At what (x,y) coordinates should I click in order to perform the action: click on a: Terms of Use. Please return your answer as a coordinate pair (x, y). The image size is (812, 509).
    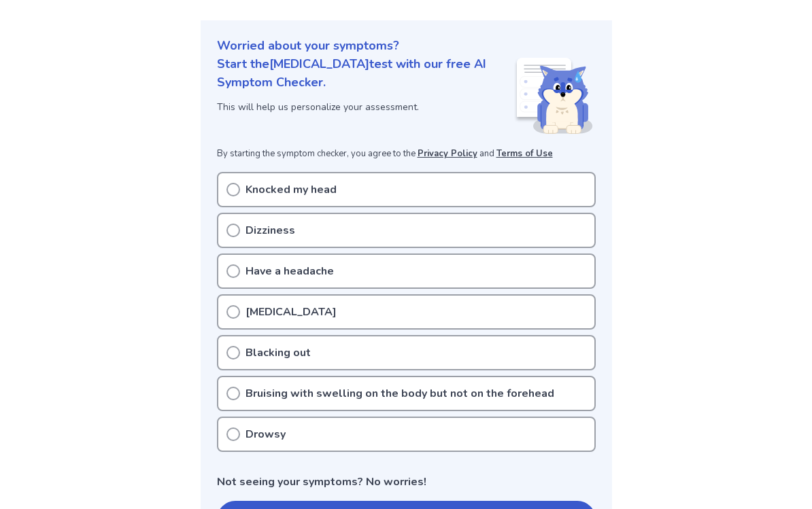
    Looking at the image, I should click on (524, 153).